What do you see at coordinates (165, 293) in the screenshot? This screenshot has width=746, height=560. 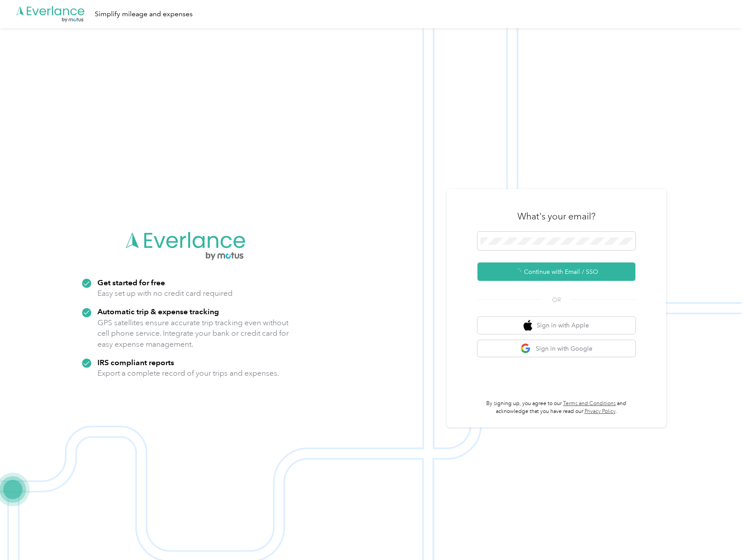 I see `p: Easy set up with no credit card required` at bounding box center [165, 293].